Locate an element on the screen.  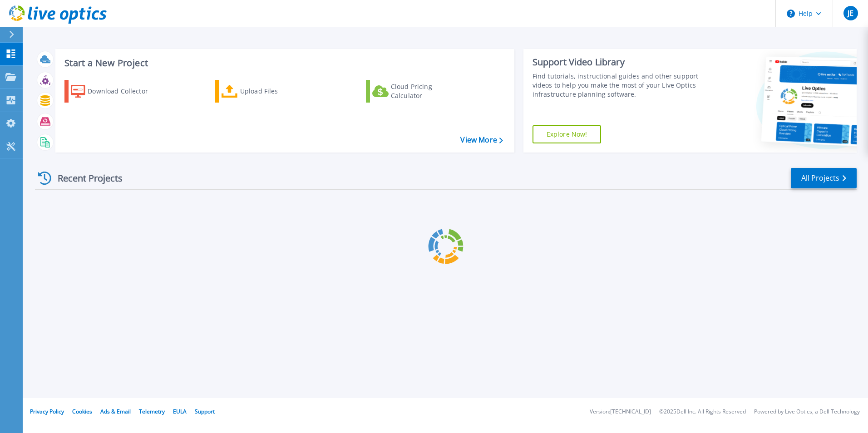
span: JE is located at coordinates (850, 14).